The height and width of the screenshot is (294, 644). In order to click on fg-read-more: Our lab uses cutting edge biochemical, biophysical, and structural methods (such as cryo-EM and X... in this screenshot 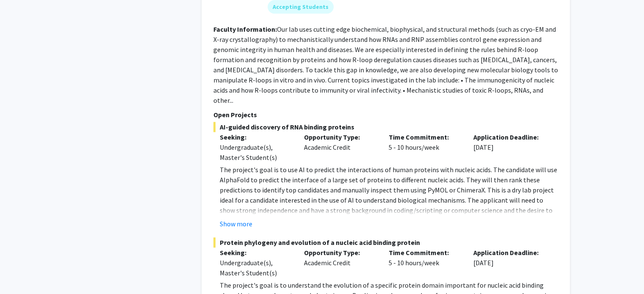, I will do `click(386, 65)`.